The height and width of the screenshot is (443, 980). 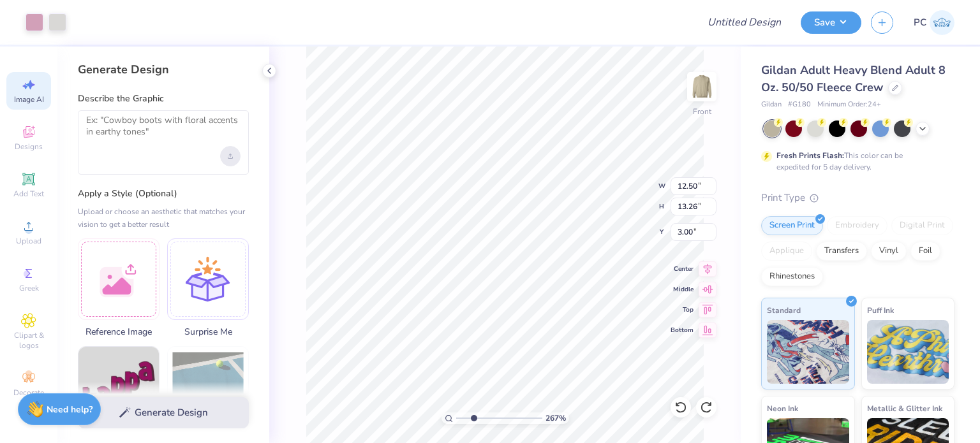 What do you see at coordinates (163, 98) in the screenshot?
I see `label: Describe the Graphic` at bounding box center [163, 98].